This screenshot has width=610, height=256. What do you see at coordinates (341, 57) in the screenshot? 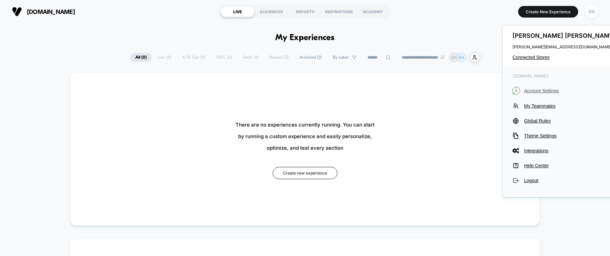
I see `span: By Label` at bounding box center [341, 57].